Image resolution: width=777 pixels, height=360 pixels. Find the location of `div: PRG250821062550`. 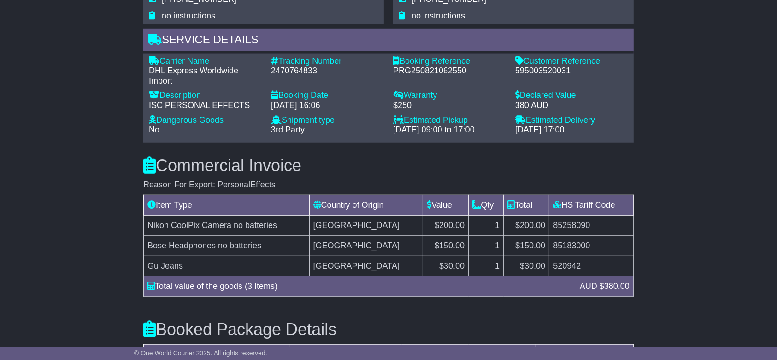

div: PRG250821062550 is located at coordinates (450, 71).